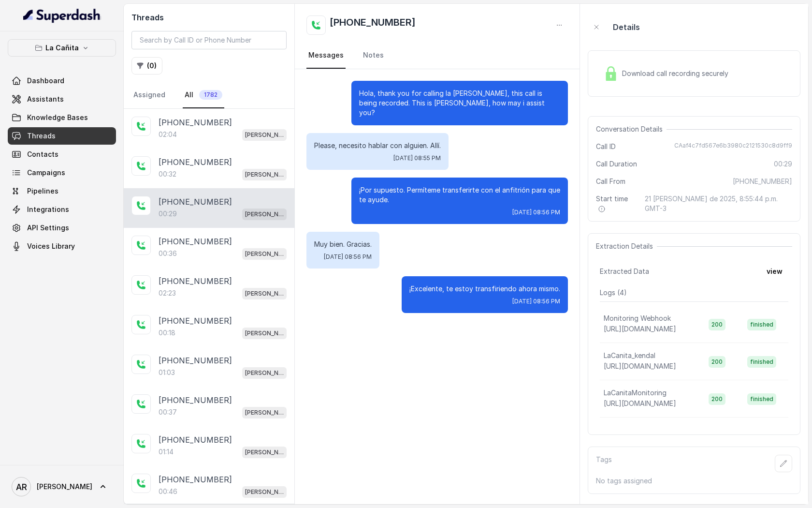  What do you see at coordinates (58, 117) in the screenshot?
I see `span: Knowledge Bases` at bounding box center [58, 117].